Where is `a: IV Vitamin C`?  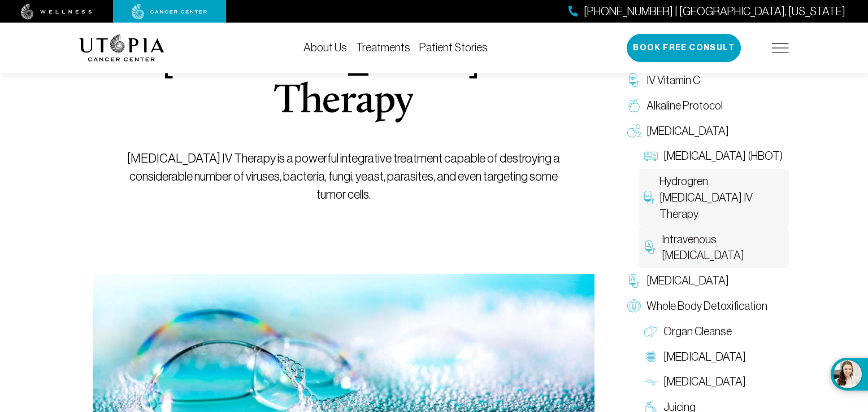 a: IV Vitamin C is located at coordinates (705, 80).